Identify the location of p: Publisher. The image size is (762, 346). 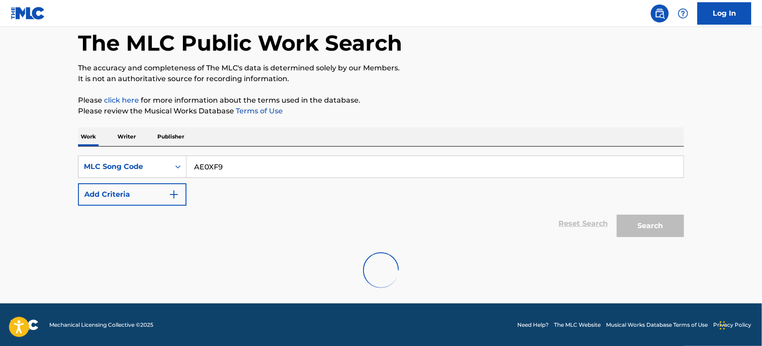
(171, 137).